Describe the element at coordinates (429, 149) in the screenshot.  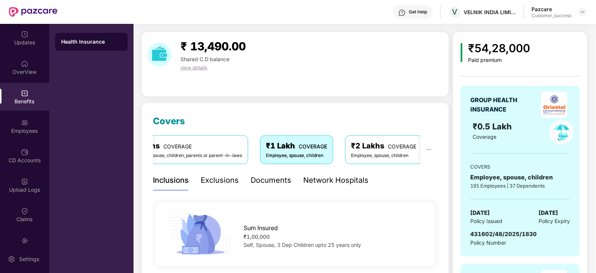
I see `button: ellipsis` at that location.